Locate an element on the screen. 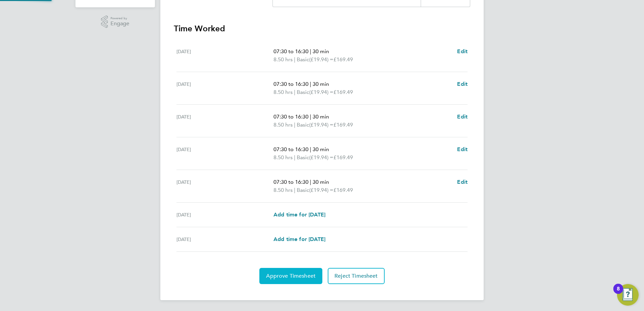 The height and width of the screenshot is (311, 644). button: Approve Timesheet is located at coordinates (291, 276).